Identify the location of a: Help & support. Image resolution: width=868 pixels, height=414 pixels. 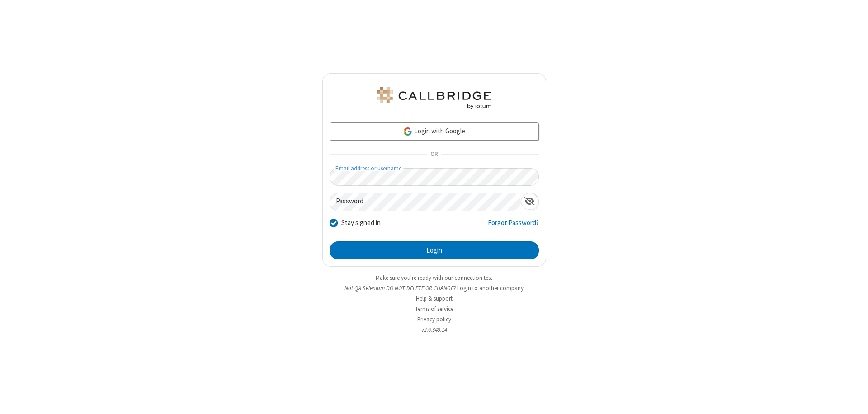
(434, 298).